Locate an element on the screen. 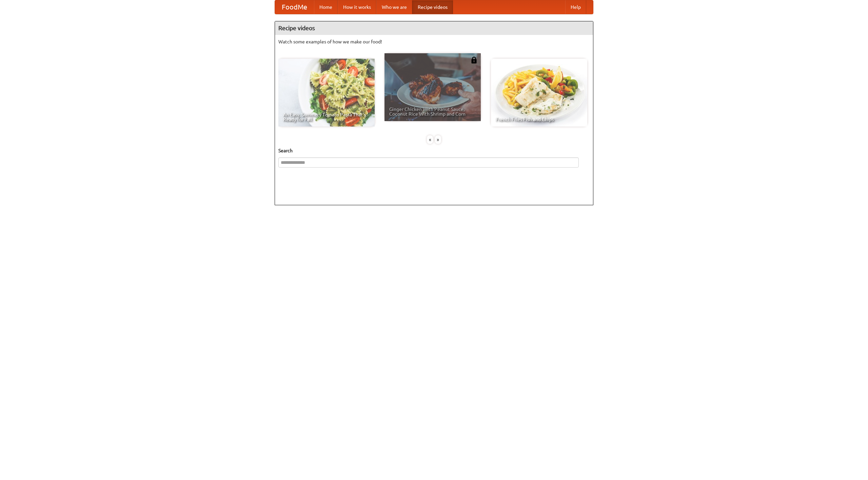  a: French Fries Fish and Chips is located at coordinates (539, 93).